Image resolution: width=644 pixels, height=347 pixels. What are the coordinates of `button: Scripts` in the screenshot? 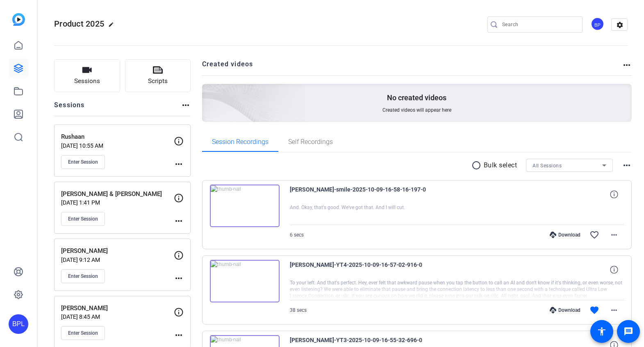 It's located at (158, 75).